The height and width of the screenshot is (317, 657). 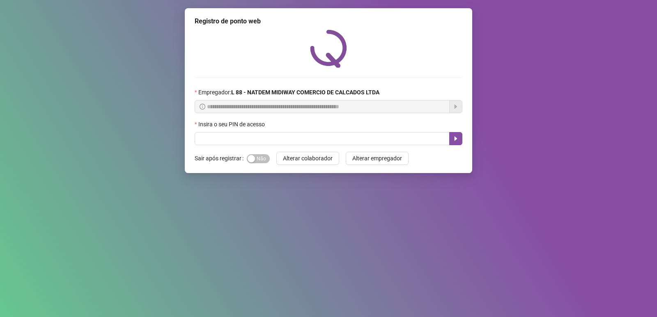 What do you see at coordinates (307, 158) in the screenshot?
I see `button: Alterar colaborador` at bounding box center [307, 158].